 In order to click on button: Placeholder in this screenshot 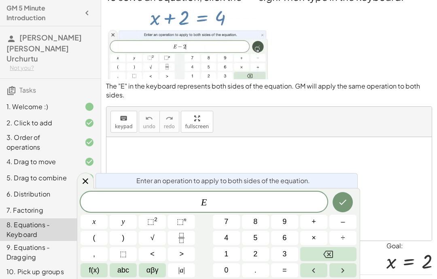, I will do `click(123, 254)`.